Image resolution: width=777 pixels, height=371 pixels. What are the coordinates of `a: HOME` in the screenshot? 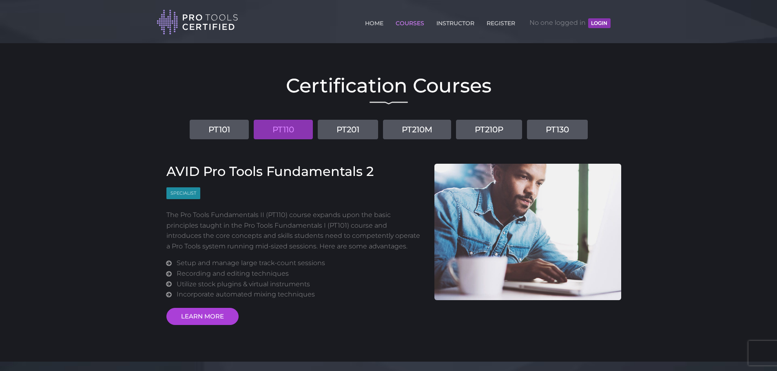 It's located at (374, 22).